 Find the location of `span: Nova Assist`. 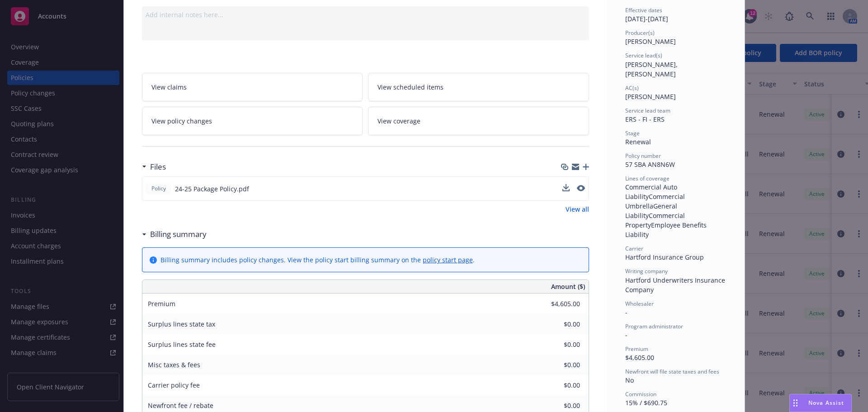

span: Nova Assist is located at coordinates (826, 403).